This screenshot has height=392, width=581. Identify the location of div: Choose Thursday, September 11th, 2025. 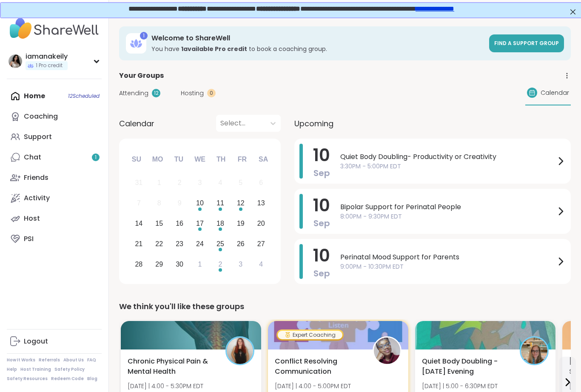
(220, 203).